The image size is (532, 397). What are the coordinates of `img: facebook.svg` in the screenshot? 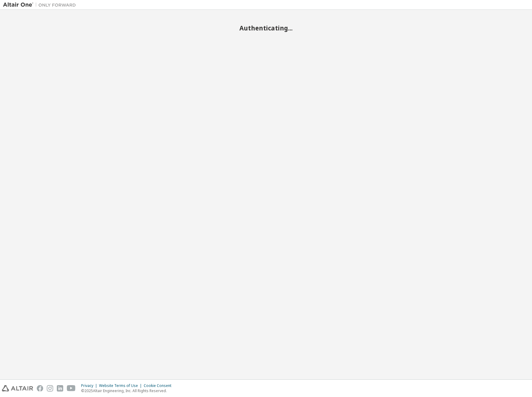 It's located at (40, 388).